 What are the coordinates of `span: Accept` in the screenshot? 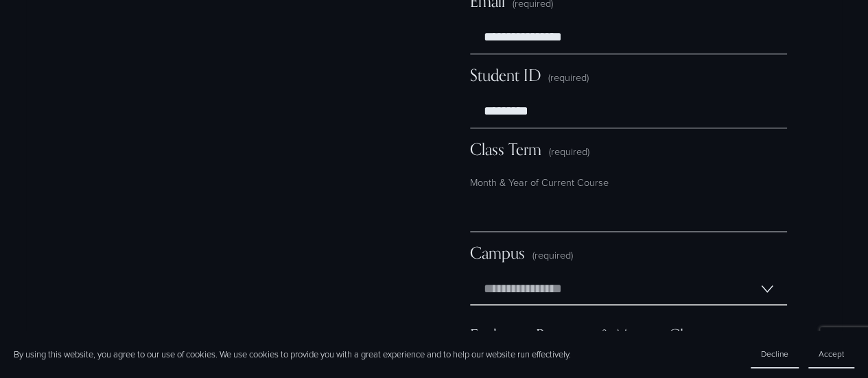 It's located at (831, 353).